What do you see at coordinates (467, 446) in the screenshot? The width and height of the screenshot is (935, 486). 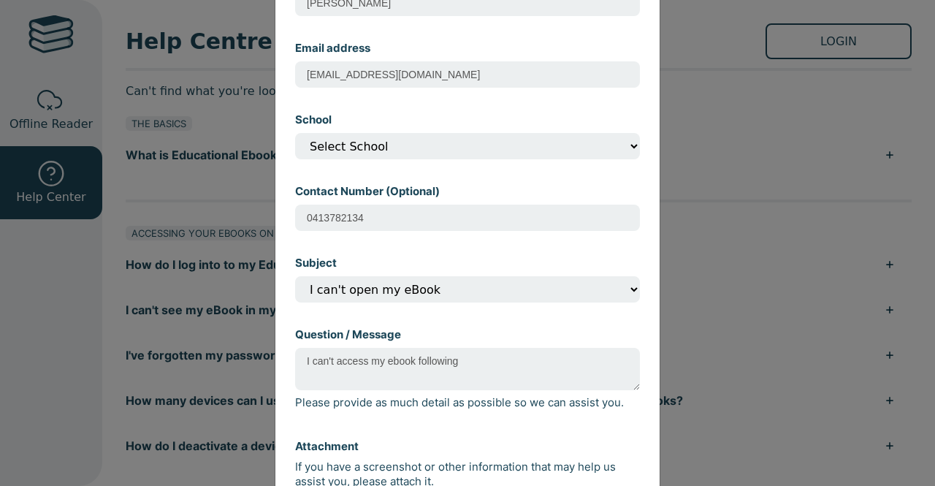 I see `p: Attachment` at bounding box center [467, 446].